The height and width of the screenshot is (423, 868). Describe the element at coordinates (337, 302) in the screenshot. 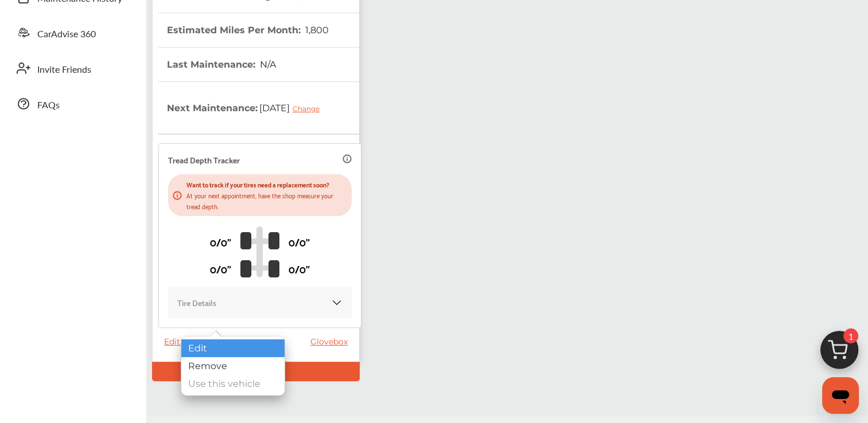

I see `img: KOKaJQAAAABJRU5ErkJggg==` at that location.